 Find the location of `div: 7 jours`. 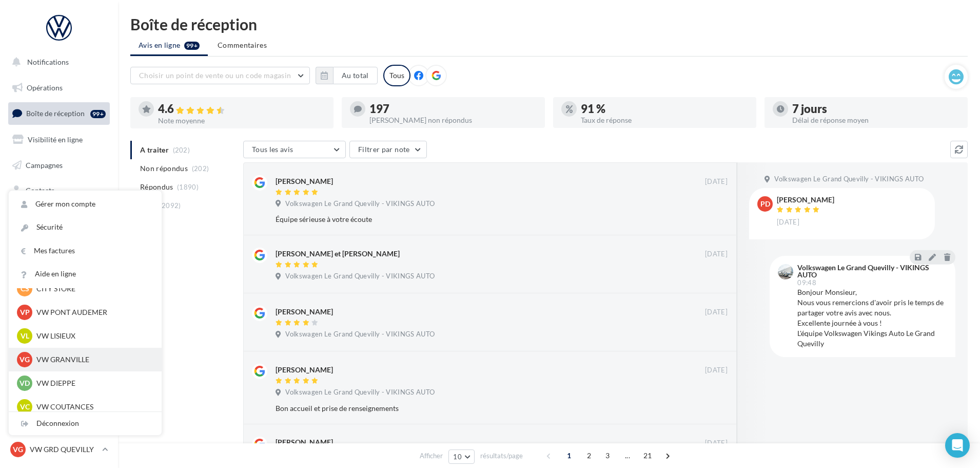

div: 7 jours is located at coordinates (876, 109).